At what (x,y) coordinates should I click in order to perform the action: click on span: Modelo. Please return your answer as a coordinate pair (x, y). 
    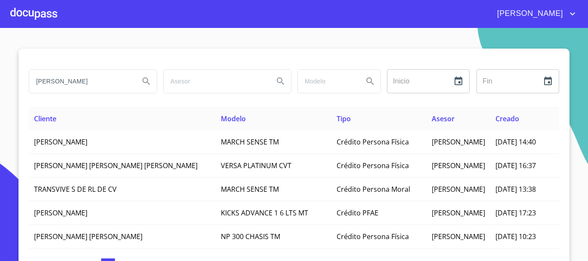
    Looking at the image, I should click on (233, 119).